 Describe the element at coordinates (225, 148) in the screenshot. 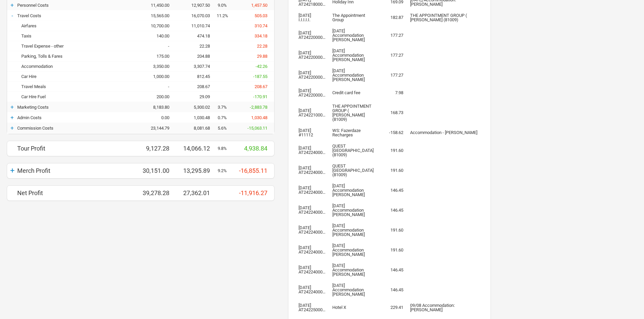

I see `div: 9.8%` at that location.